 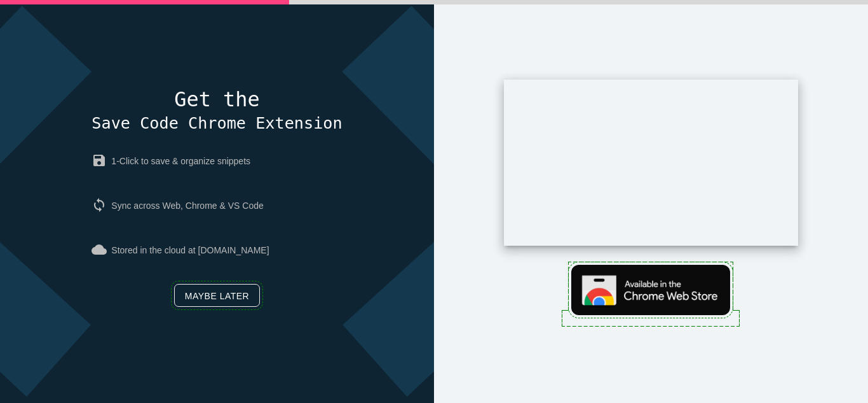 I want to click on p: Sync across Web, Chrome & VS Code, so click(x=217, y=205).